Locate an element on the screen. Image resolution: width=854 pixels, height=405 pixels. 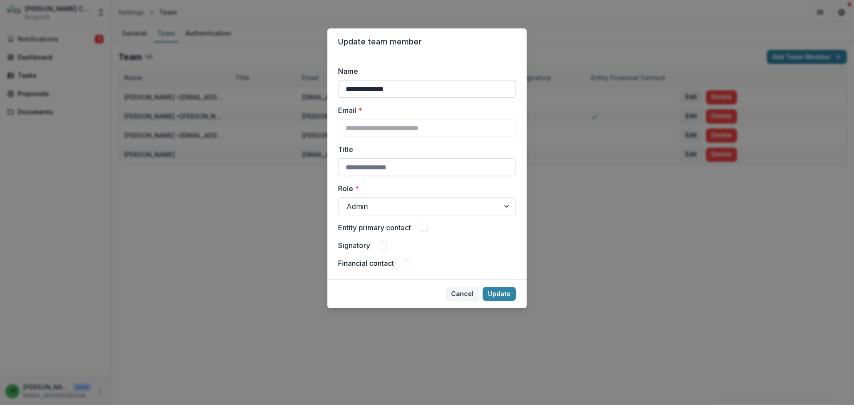
label: Financial contact is located at coordinates (366, 263).